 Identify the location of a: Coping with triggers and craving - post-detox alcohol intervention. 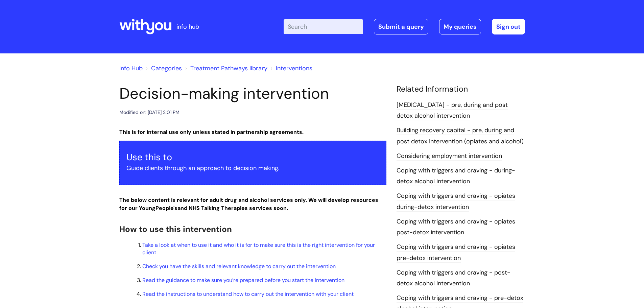
(453, 278).